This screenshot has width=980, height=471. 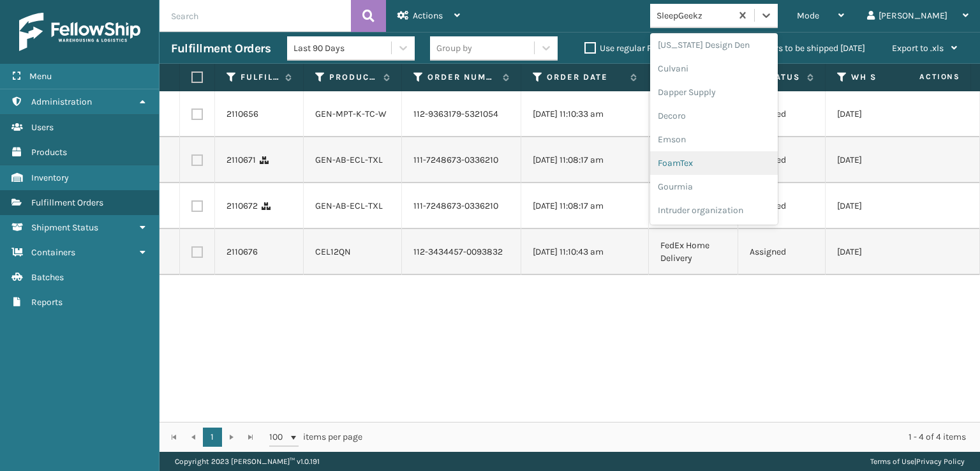 I want to click on a: CEL12QN, so click(x=333, y=251).